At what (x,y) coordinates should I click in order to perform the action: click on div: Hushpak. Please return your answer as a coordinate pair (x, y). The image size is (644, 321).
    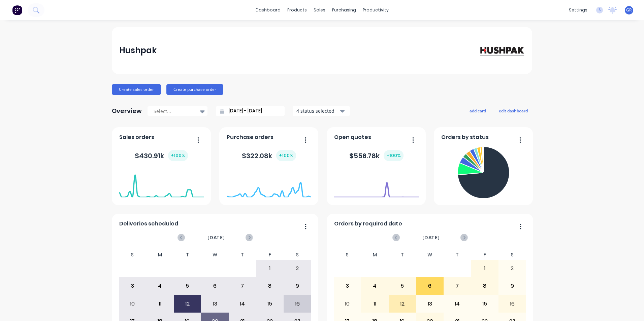
    Looking at the image, I should click on (138, 51).